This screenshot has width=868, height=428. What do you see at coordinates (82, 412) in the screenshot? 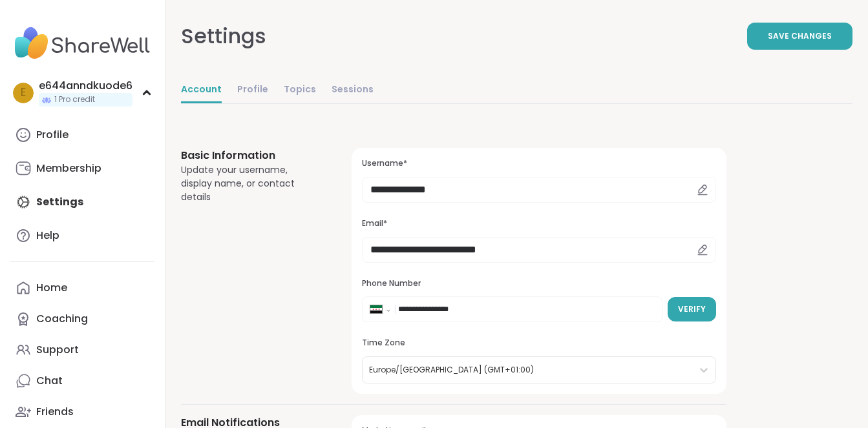
I see `a: Friends` at bounding box center [82, 412].